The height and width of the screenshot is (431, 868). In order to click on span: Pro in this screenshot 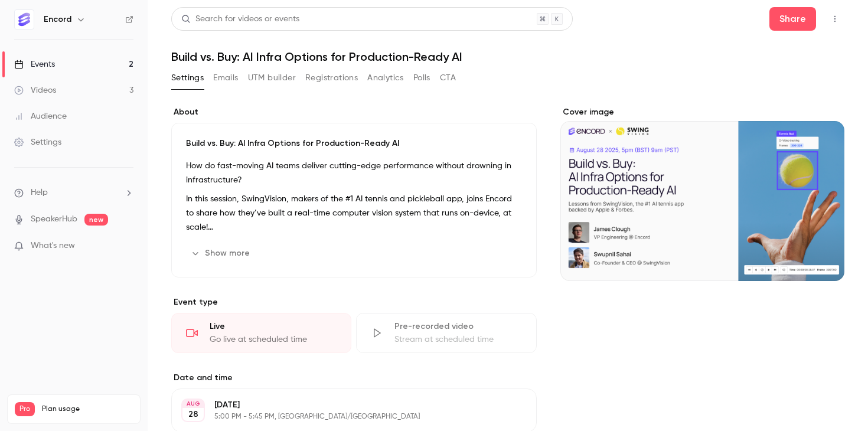, I will do `click(25, 409)`.